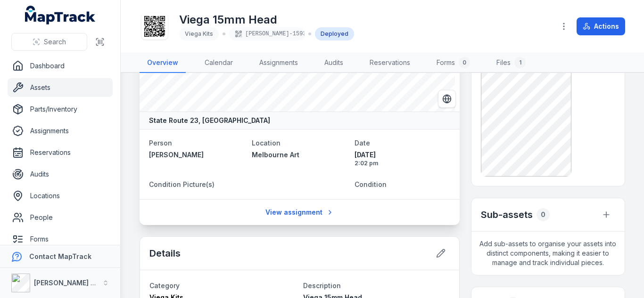 The image size is (644, 298). Describe the element at coordinates (165, 285) in the screenshot. I see `span: Category` at that location.